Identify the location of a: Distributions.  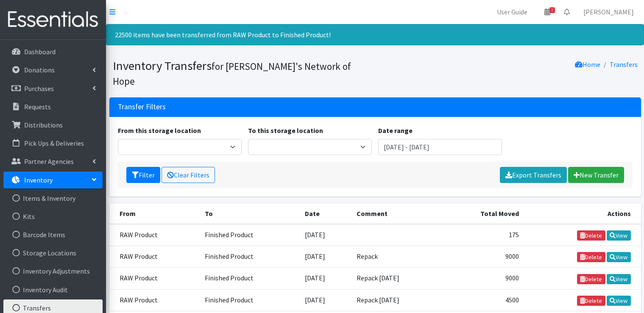
(53, 125).